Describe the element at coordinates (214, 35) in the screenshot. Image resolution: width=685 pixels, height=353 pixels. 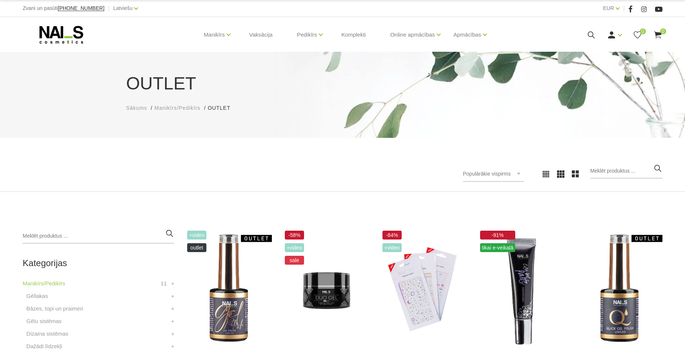
I see `a: Manikīrs` at that location.